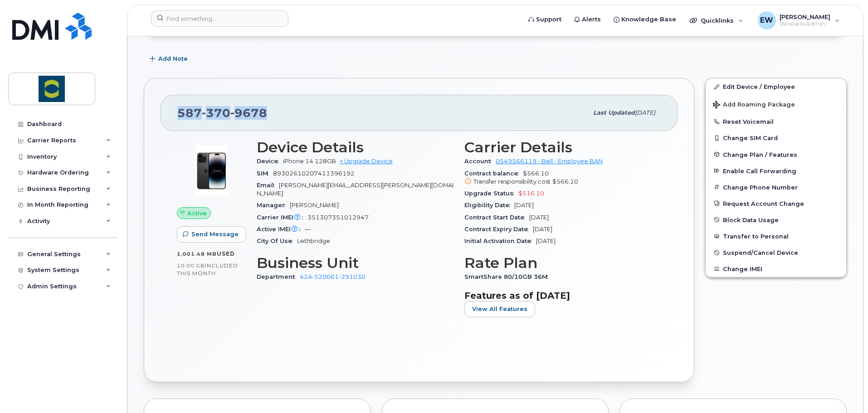 The width and height of the screenshot is (868, 413). Describe the element at coordinates (215, 112) in the screenshot. I see `span: 370` at that location.